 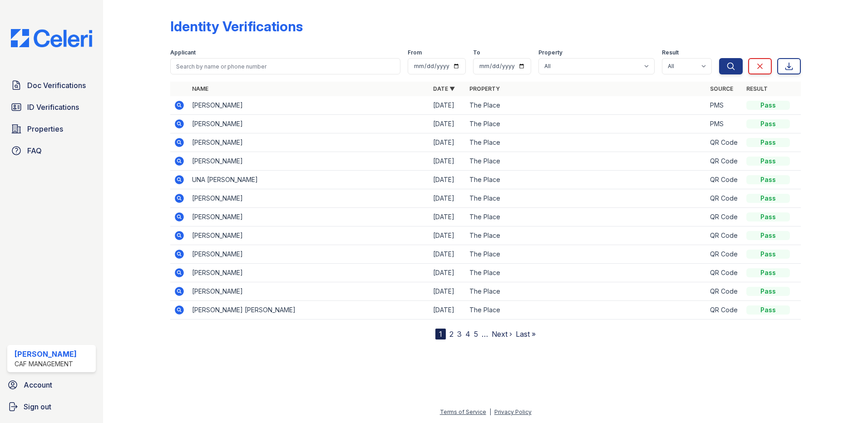 What do you see at coordinates (670, 53) in the screenshot?
I see `label: Result` at bounding box center [670, 53].